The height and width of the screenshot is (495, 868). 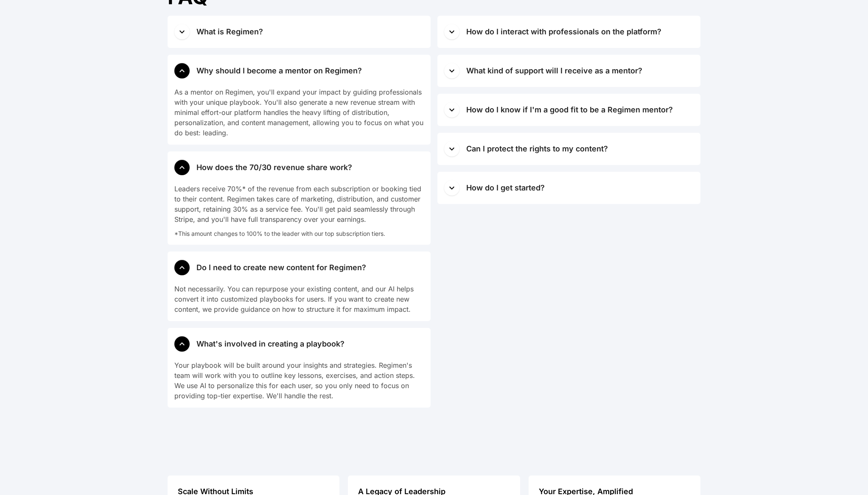 What do you see at coordinates (569, 71) in the screenshot?
I see `button: What kind of support will I receive as a mentor?` at bounding box center [569, 71].